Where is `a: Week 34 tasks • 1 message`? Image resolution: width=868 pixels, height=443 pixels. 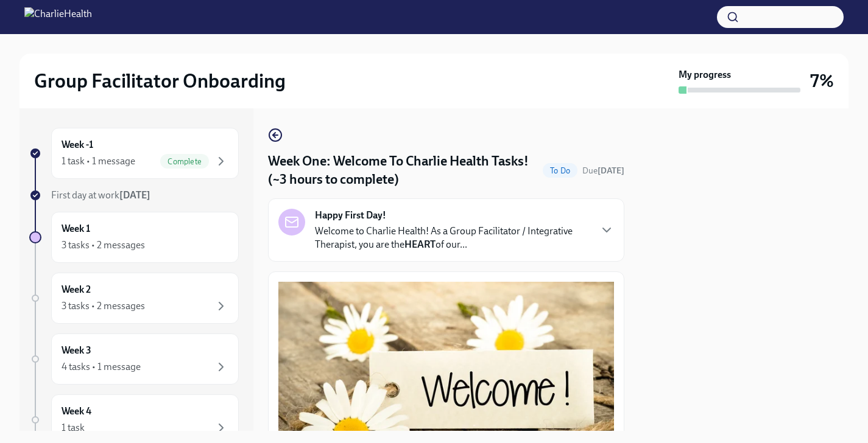 a: Week 34 tasks • 1 message is located at coordinates (134, 359).